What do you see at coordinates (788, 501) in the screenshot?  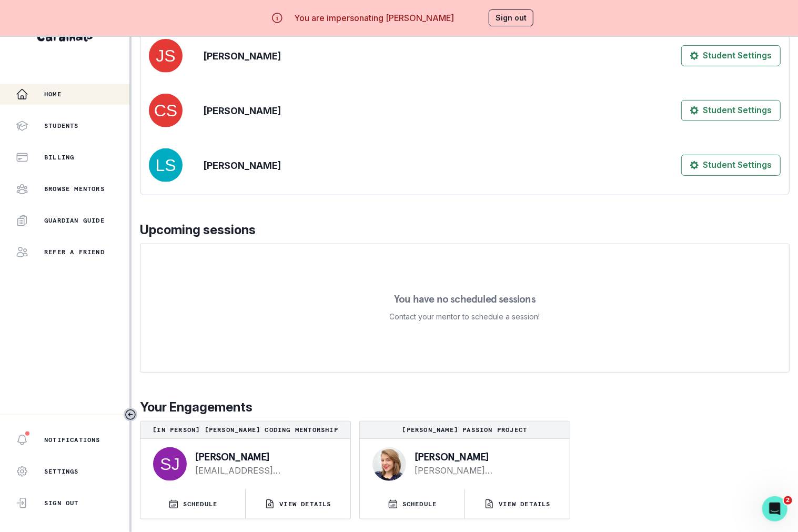 I see `span: 2` at bounding box center [788, 501].